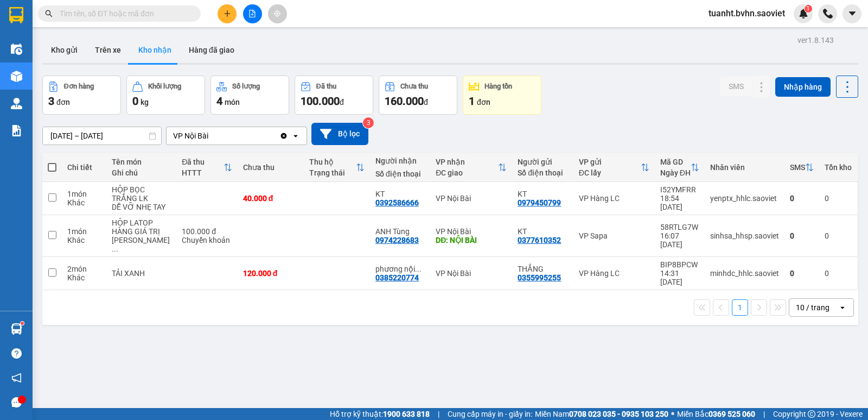 This screenshot has height=420, width=868. I want to click on span: caret-down, so click(852, 13).